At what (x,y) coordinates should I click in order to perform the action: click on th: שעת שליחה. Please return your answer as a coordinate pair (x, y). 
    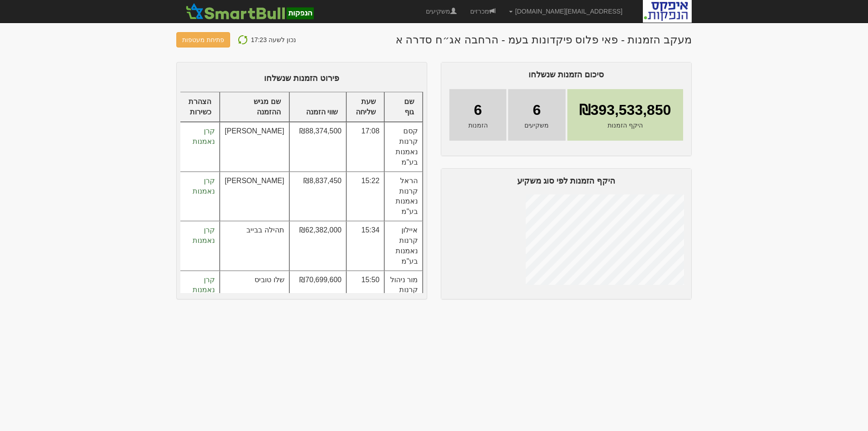
    Looking at the image, I should click on (366, 107).